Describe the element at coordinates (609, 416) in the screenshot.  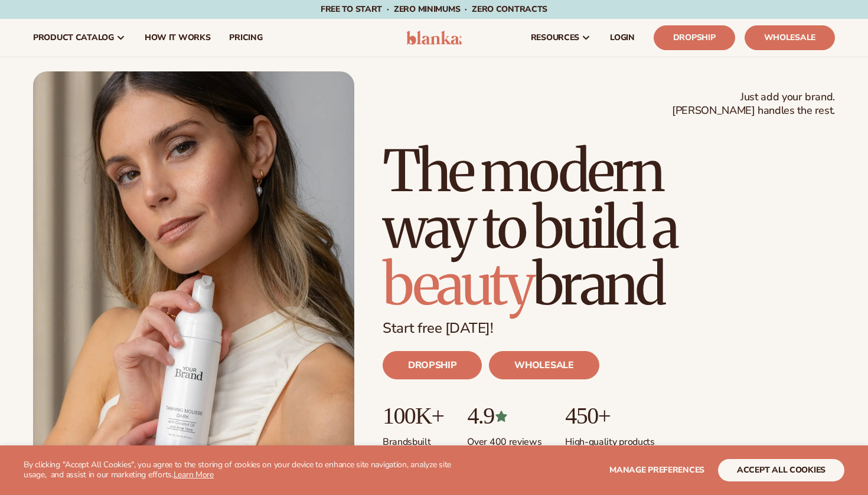
I see `p: 450+` at that location.